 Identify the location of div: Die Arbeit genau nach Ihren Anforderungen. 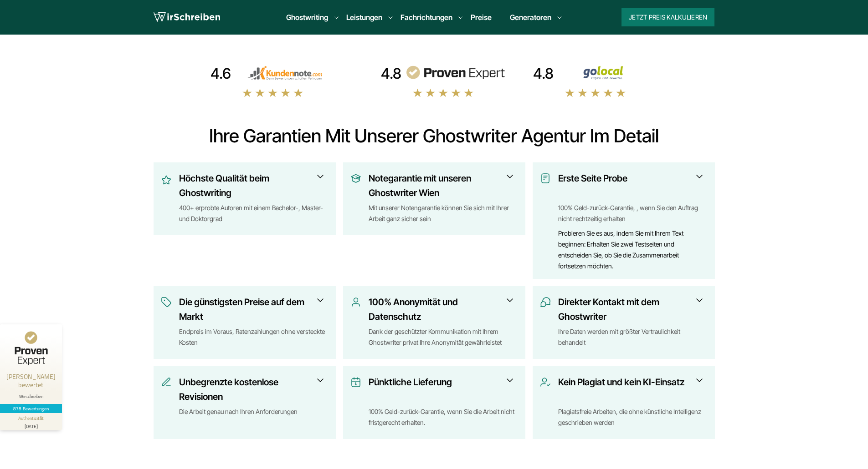
(253, 417).